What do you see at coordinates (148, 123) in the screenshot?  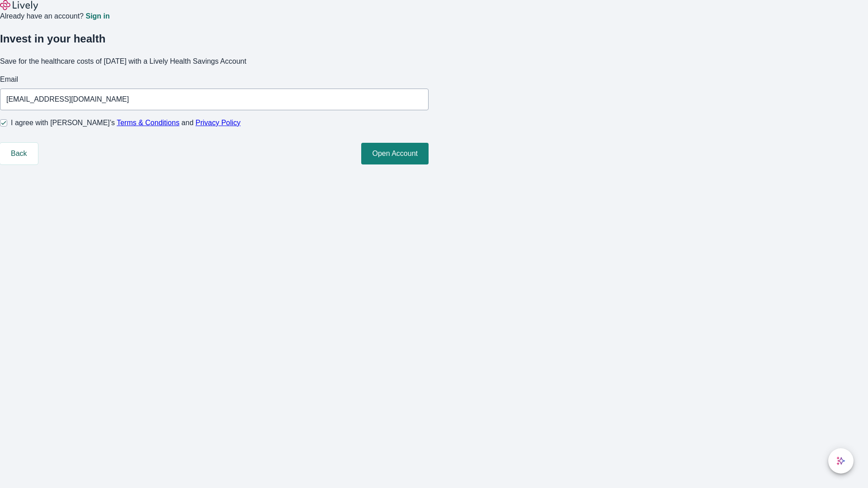 I see `a: Terms & Conditions` at bounding box center [148, 123].